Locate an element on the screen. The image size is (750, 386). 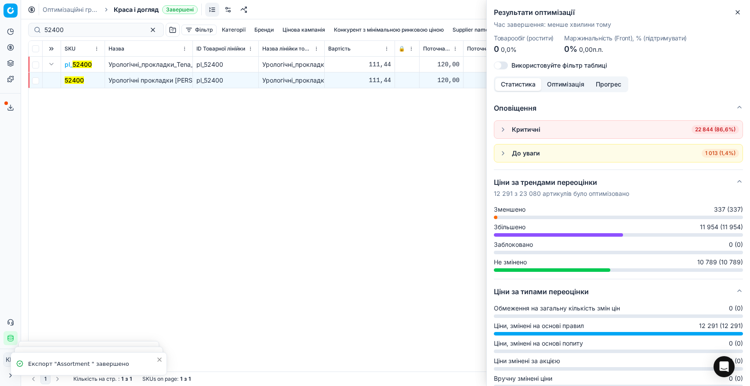
button: Категорії is located at coordinates (234, 30).